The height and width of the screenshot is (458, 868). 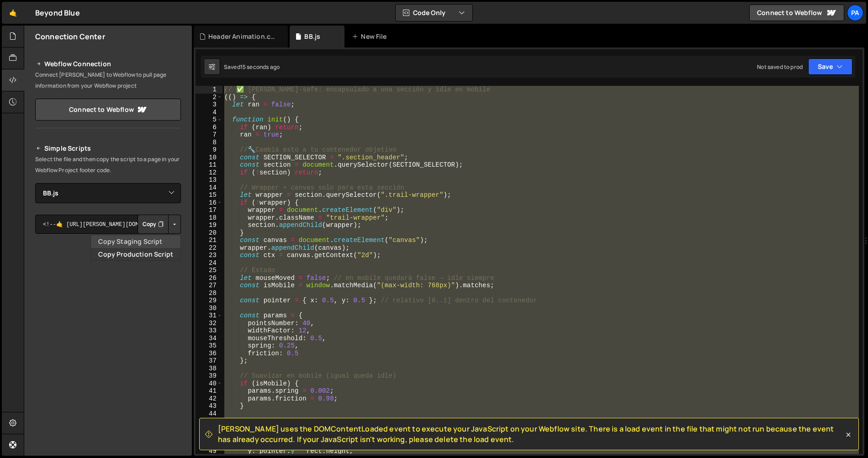 I want to click on a: Pa, so click(x=855, y=13).